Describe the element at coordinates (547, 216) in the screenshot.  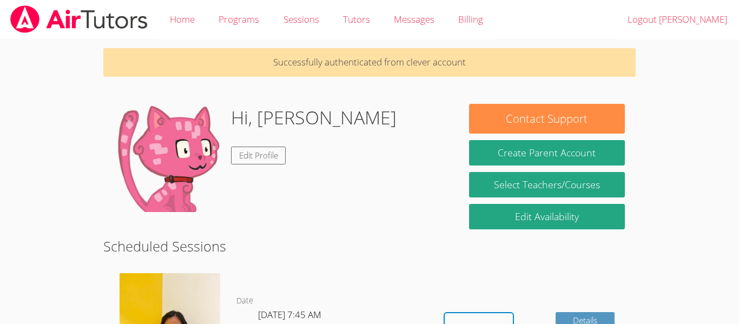
I see `a: Edit Availability` at that location.